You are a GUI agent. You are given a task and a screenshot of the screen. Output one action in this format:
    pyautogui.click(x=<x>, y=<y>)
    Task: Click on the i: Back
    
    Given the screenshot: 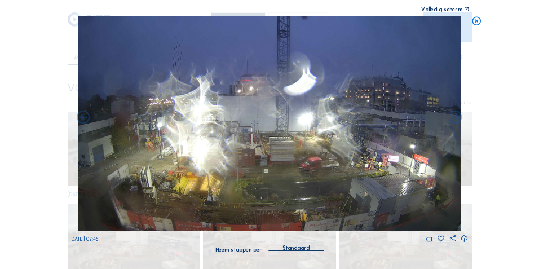 What is the action you would take?
    pyautogui.click(x=456, y=118)
    